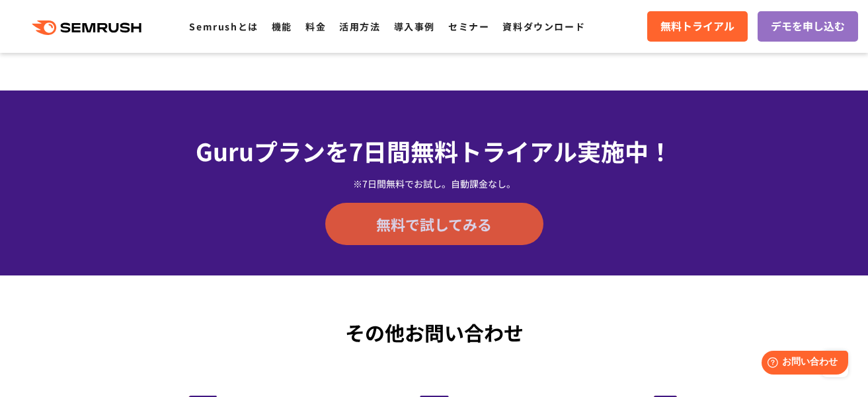 This screenshot has height=397, width=868. I want to click on span: デモを申し込む, so click(808, 27).